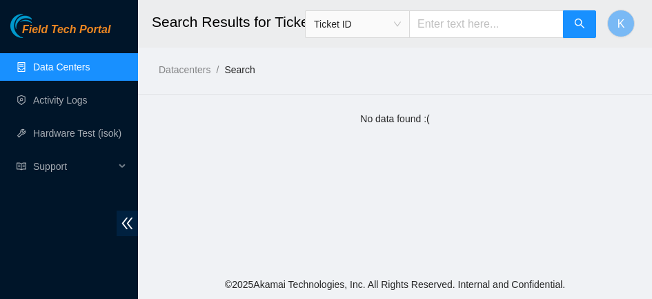 This screenshot has height=299, width=652. Describe the element at coordinates (395, 119) in the screenshot. I see `div: No data found :(` at that location.